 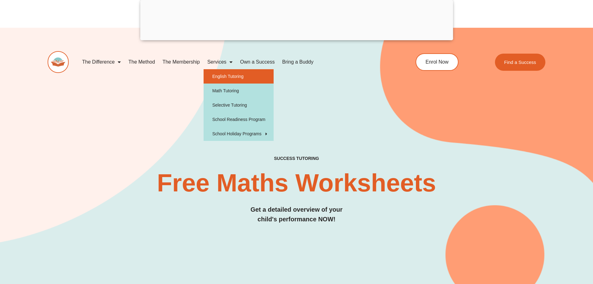 What do you see at coordinates (220, 62) in the screenshot?
I see `a: Services` at bounding box center [220, 62].